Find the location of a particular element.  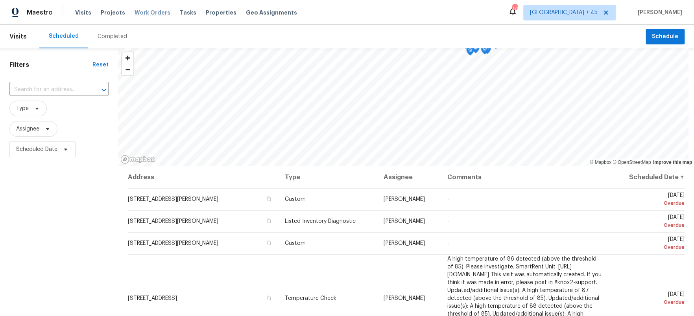

a: Improve this map is located at coordinates (672, 162).